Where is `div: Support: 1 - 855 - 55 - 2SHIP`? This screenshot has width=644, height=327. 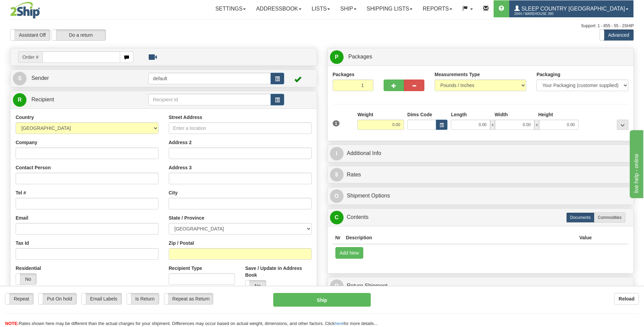
div: Support: 1 - 855 - 55 - 2SHIP is located at coordinates (322, 26).